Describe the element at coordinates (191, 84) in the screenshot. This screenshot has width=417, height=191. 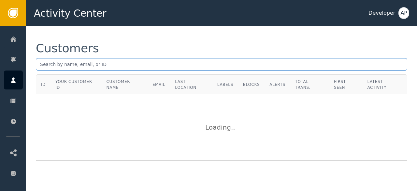
I see `div: Last Location` at that location.